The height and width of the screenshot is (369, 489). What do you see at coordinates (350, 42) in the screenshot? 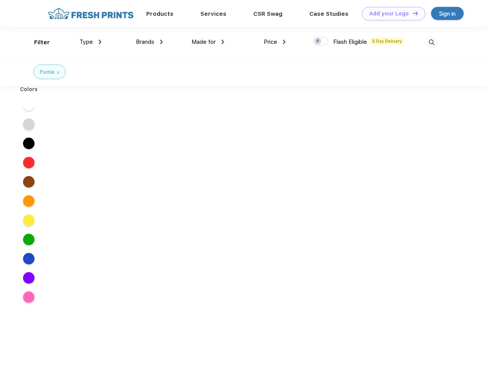
I see `span: Flash Eligible` at bounding box center [350, 42].